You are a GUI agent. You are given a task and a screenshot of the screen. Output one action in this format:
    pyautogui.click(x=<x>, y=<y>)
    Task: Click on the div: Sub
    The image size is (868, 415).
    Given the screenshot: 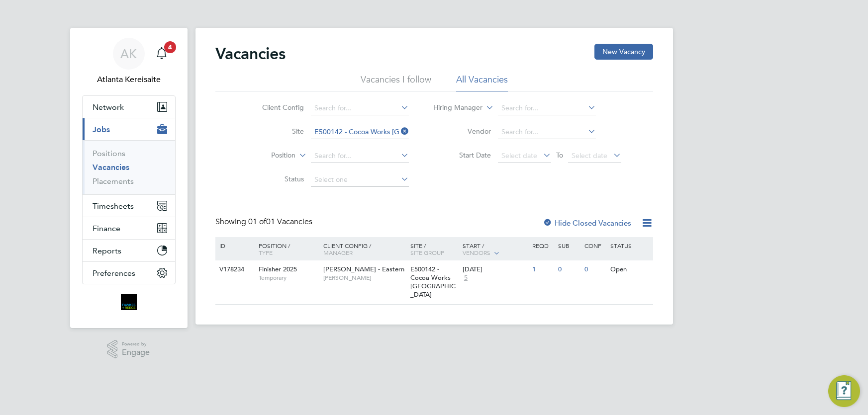 What is the action you would take?
    pyautogui.click(x=569, y=246)
    